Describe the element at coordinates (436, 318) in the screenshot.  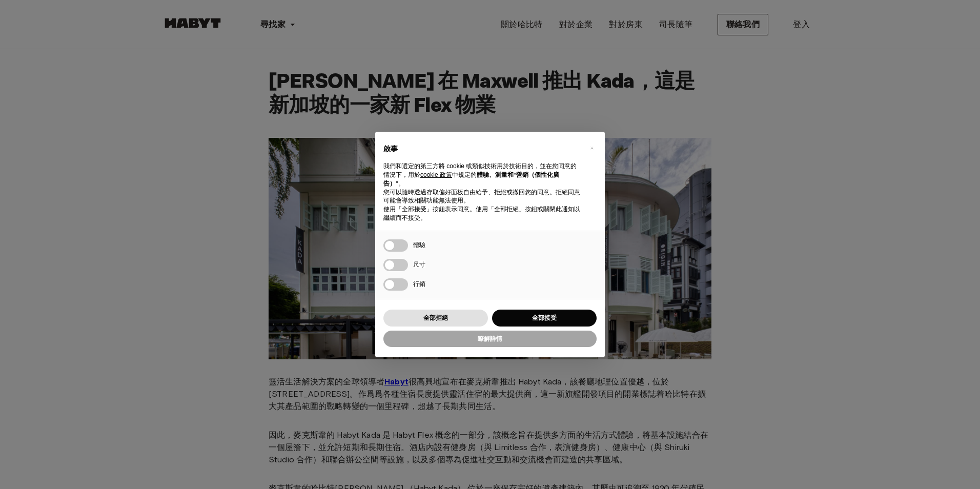
I see `button: 全部拒絕` at that location.